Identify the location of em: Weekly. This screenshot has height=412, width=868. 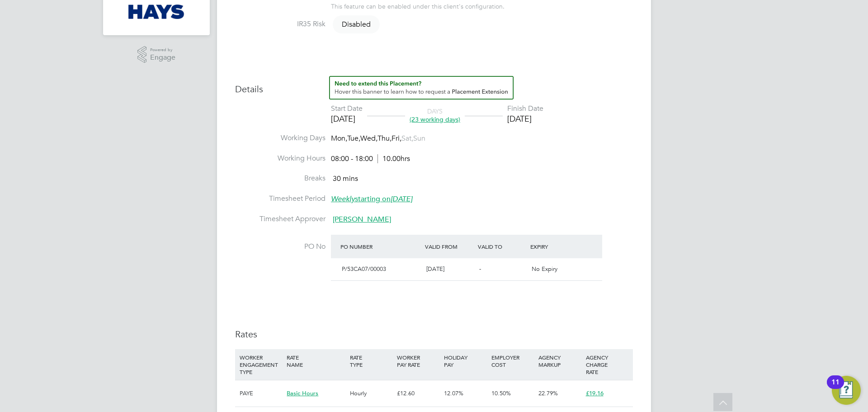
(343, 199).